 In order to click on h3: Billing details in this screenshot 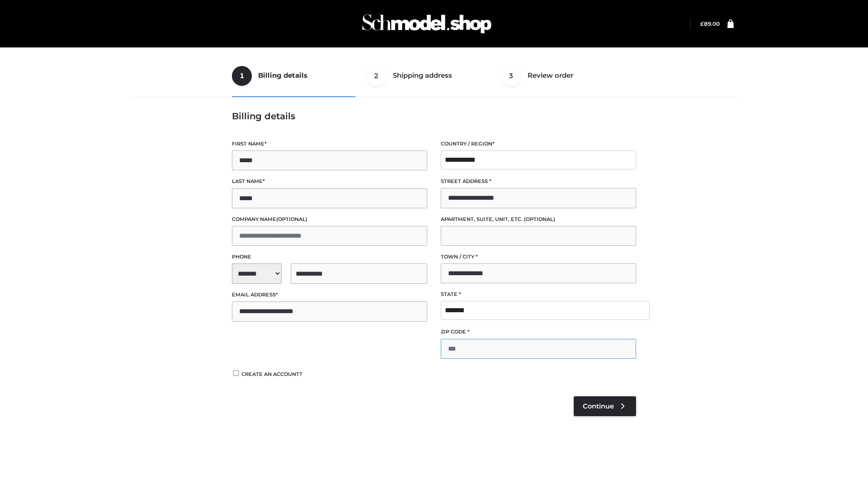, I will do `click(434, 116)`.